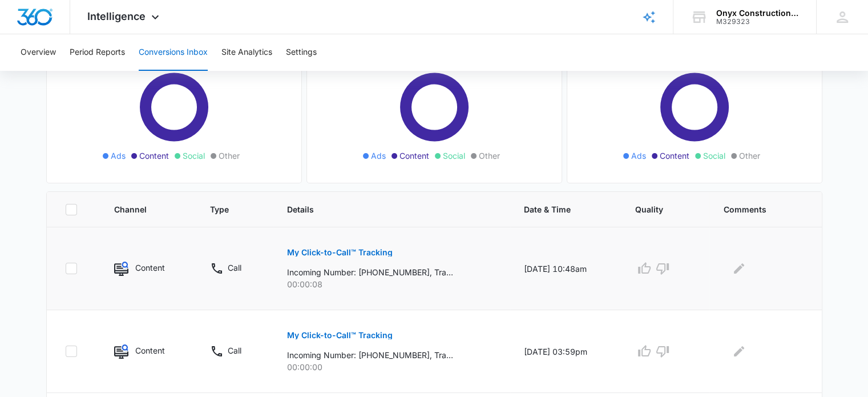  I want to click on span: Type, so click(226, 209).